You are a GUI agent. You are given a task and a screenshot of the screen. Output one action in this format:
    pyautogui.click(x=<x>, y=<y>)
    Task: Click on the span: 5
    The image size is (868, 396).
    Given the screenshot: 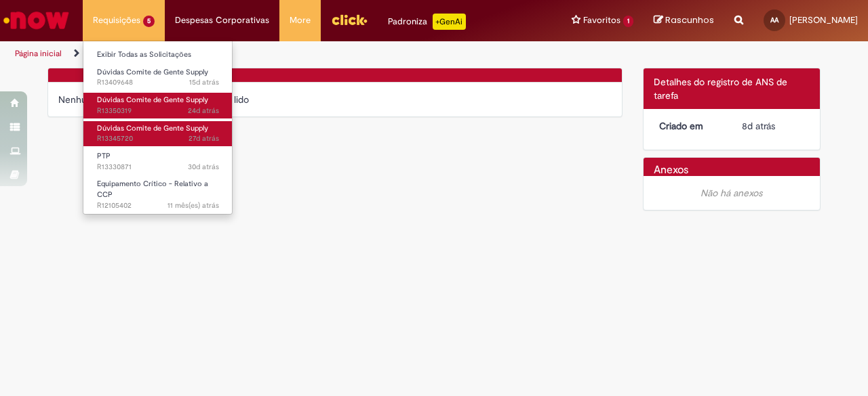 What is the action you would take?
    pyautogui.click(x=148, y=21)
    